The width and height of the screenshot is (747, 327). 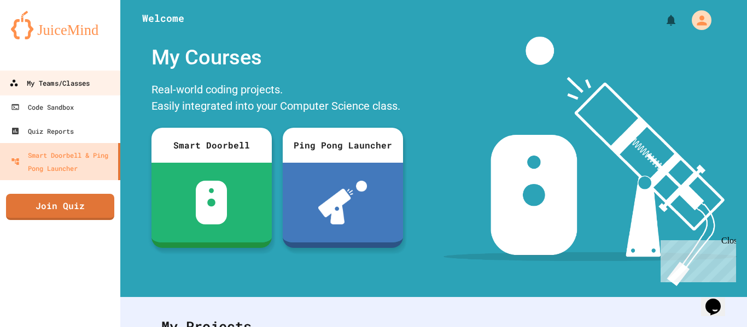 I want to click on div: Chat with us now!Close, so click(x=40, y=37).